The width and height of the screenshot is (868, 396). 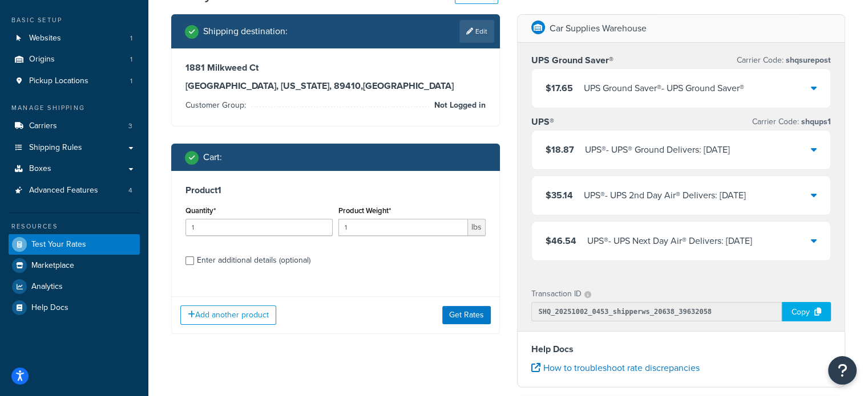 What do you see at coordinates (74, 169) in the screenshot?
I see `a: Boxes` at bounding box center [74, 169].